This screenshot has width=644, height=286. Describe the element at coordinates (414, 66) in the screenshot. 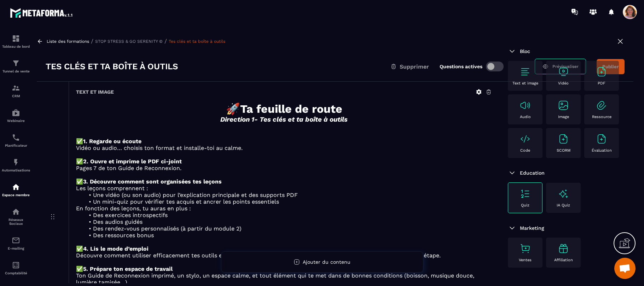

I see `span: Supprimer` at that location.